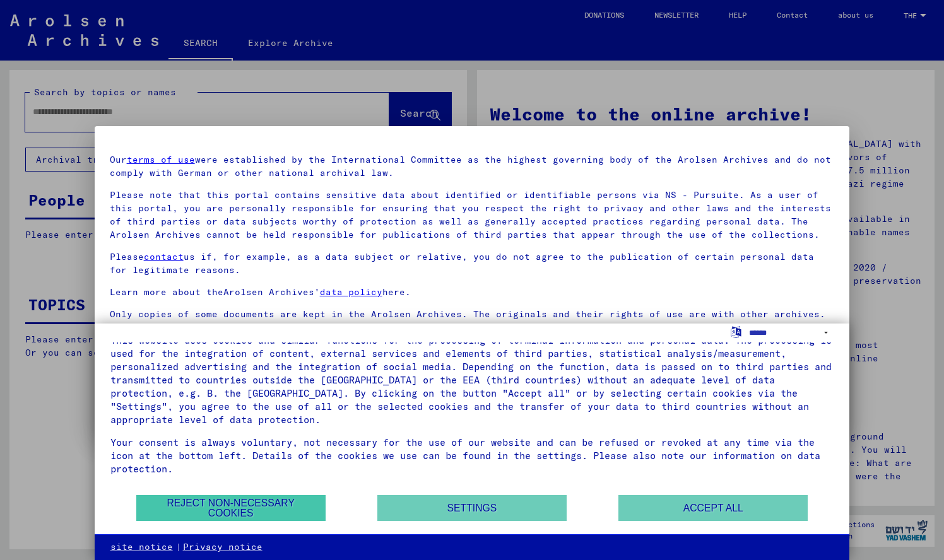 The image size is (944, 560). What do you see at coordinates (791, 332) in the screenshot?
I see `select: Select language` at bounding box center [791, 332].